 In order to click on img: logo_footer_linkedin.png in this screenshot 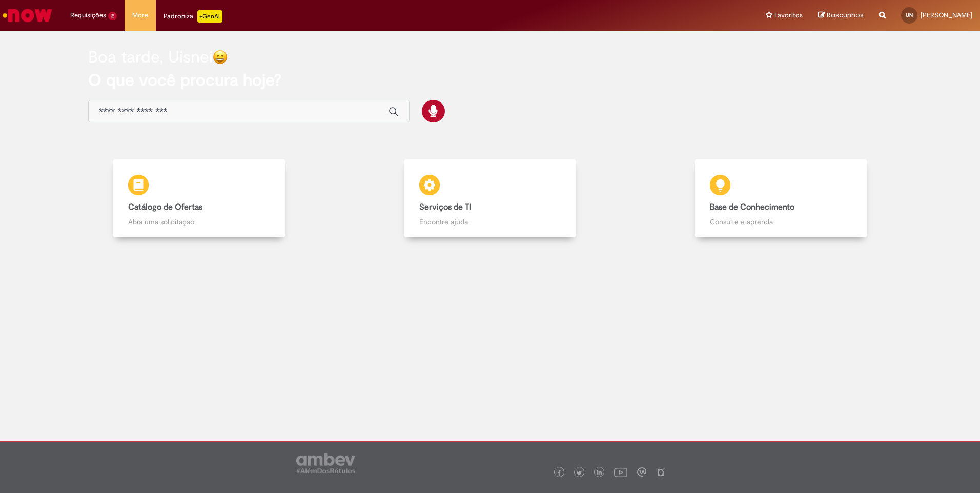, I will do `click(599, 473)`.